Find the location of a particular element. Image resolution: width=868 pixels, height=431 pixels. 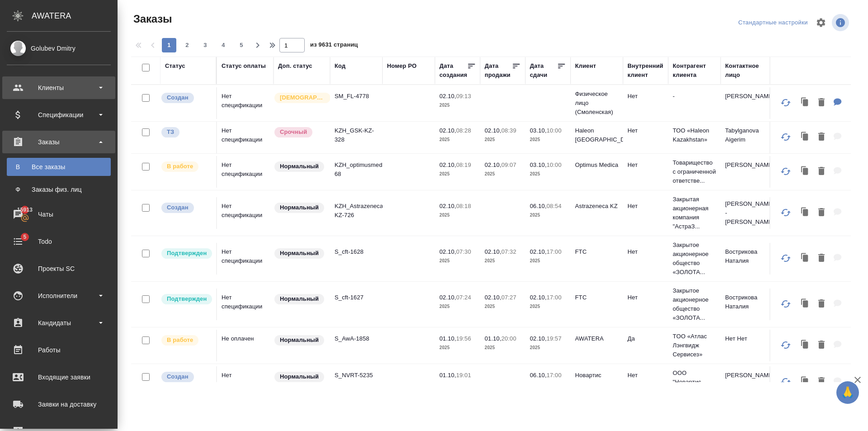

p: S_cft-1628 is located at coordinates (356, 252).